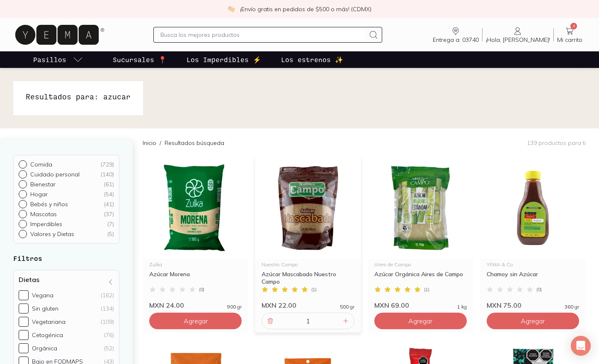 The height and width of the screenshot is (364, 599). What do you see at coordinates (149, 143) in the screenshot?
I see `a: Inicio` at bounding box center [149, 143].